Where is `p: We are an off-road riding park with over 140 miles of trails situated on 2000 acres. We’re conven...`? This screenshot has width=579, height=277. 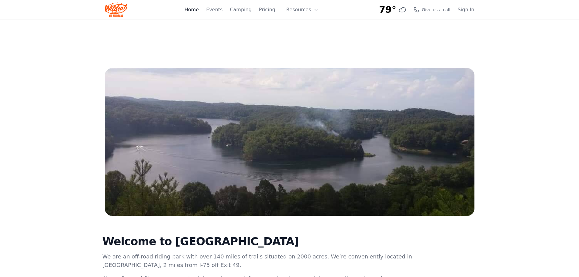 p: We are an off-road riding park with over 140 miles of trails situated on 2000 acres. We’re conven... is located at coordinates (258, 261).